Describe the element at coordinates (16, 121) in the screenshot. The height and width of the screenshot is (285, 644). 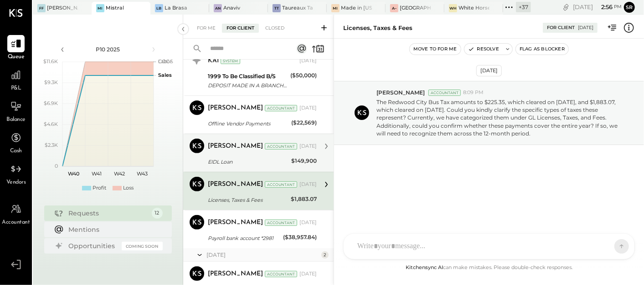
I see `span: Balance` at that location.